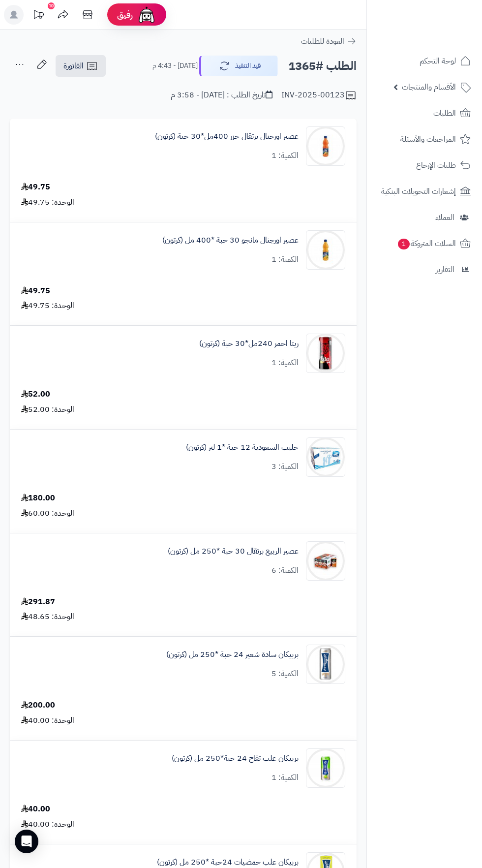 The width and height of the screenshot is (482, 868). Describe the element at coordinates (429, 87) in the screenshot. I see `span: الأقسام والمنتجات` at that location.